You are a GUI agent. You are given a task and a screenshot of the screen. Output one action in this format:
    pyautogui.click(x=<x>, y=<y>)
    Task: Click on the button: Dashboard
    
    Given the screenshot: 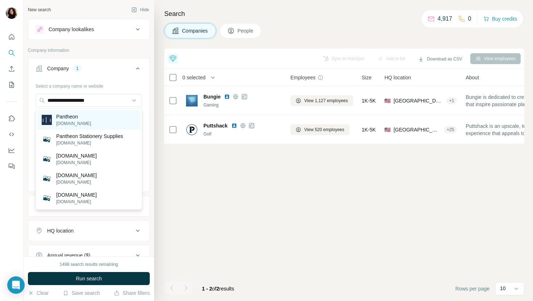 What is the action you would take?
    pyautogui.click(x=12, y=150)
    